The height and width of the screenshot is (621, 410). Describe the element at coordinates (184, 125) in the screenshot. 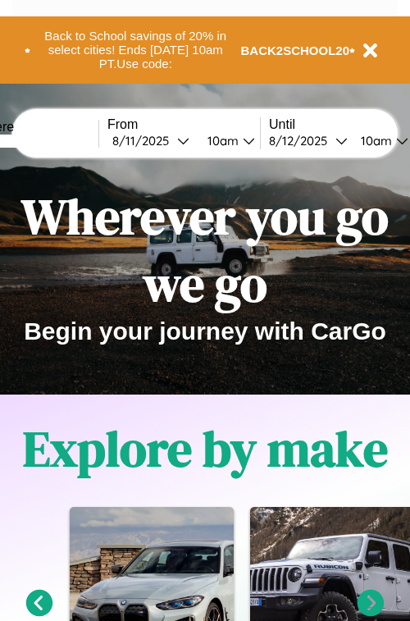

I see `label: From` at that location.